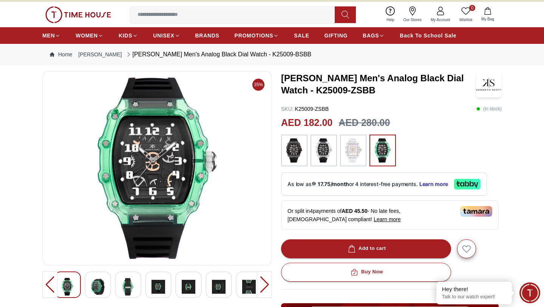  What do you see at coordinates (336, 35) in the screenshot?
I see `a: GIFTING` at bounding box center [336, 35].